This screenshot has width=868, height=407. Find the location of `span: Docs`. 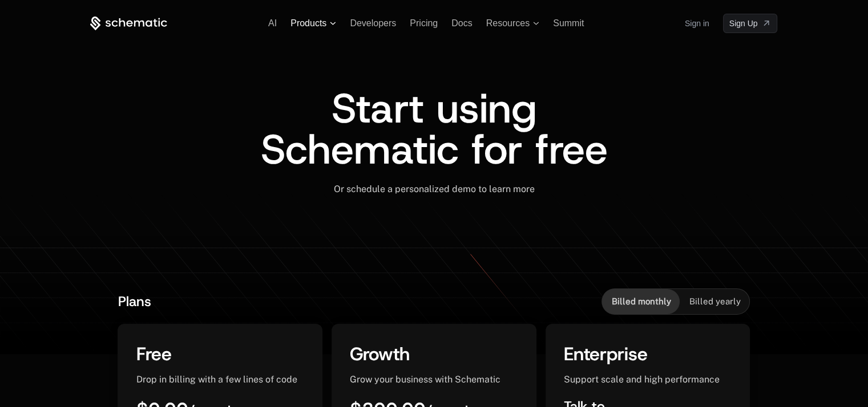

span: Docs is located at coordinates (462, 23).